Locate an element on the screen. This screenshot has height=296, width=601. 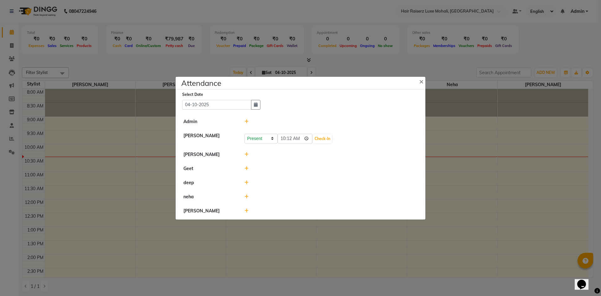
label: Select Date is located at coordinates (193, 95).